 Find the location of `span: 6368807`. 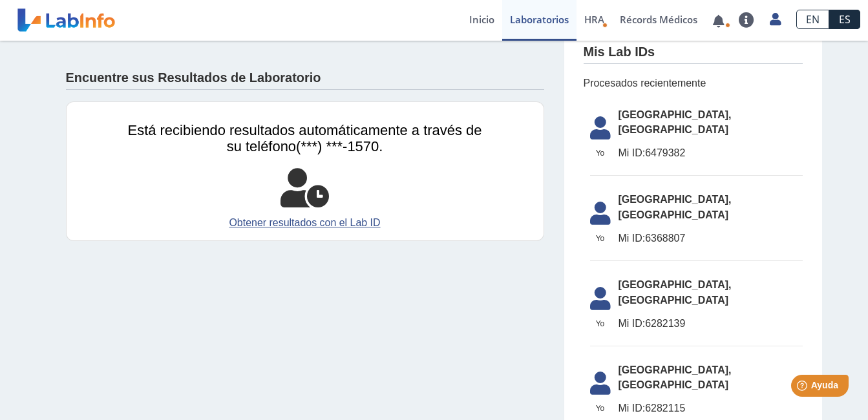

span: 6368807 is located at coordinates (710, 239).